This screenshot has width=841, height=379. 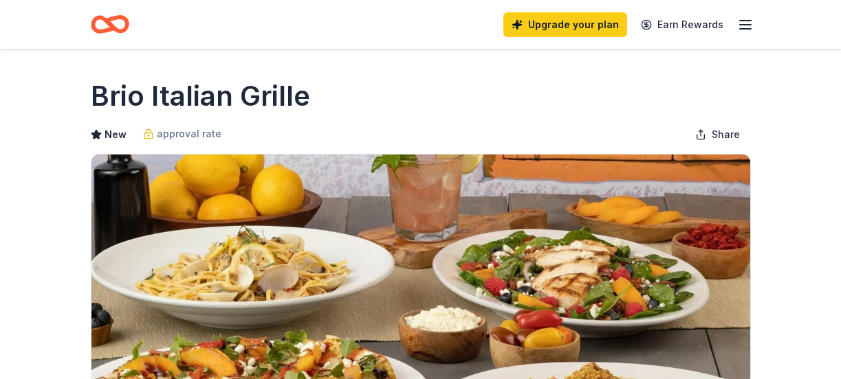 I want to click on span: approval rate, so click(x=189, y=134).